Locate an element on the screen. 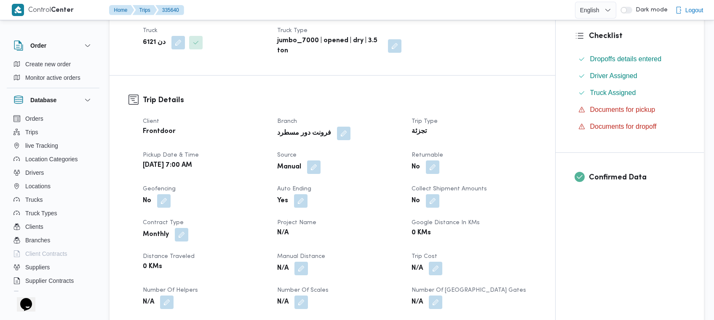  button: Trucks is located at coordinates (53, 199).